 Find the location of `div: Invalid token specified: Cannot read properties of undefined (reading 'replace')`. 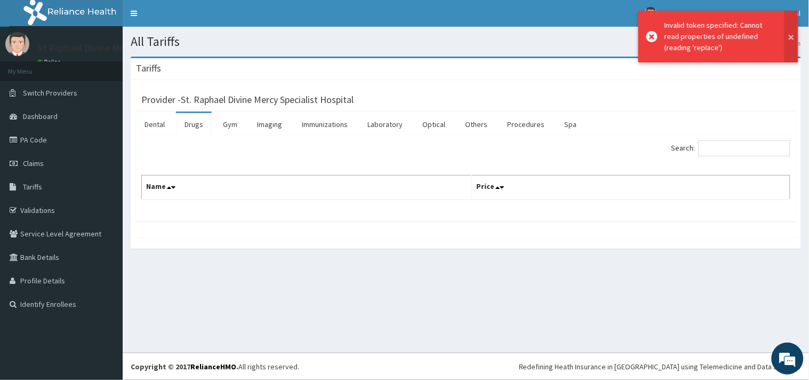

div: Invalid token specified: Cannot read properties of undefined (reading 'replace') is located at coordinates (719, 36).